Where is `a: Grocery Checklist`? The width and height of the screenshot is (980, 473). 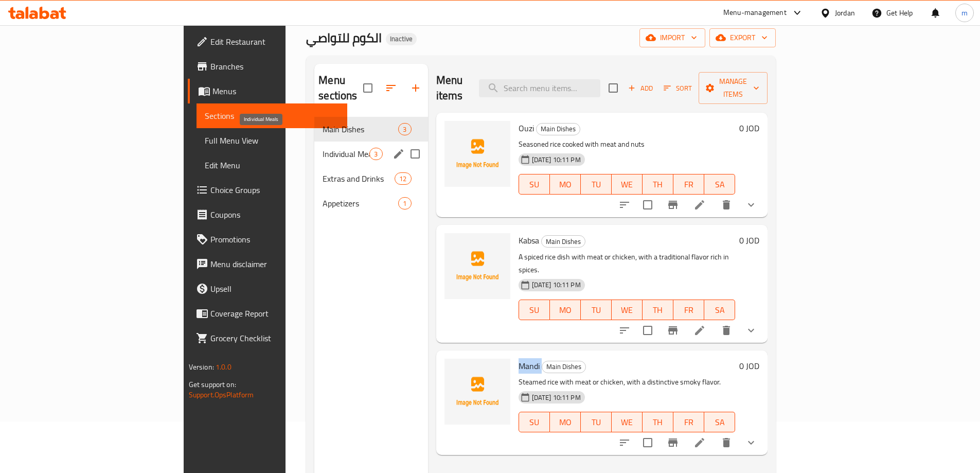
a: Grocery Checklist is located at coordinates (267, 338).